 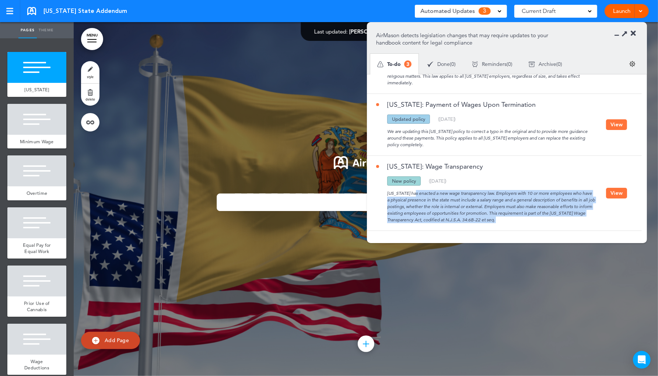 What do you see at coordinates (37, 365) in the screenshot?
I see `span: Wage Deductions` at bounding box center [37, 365].